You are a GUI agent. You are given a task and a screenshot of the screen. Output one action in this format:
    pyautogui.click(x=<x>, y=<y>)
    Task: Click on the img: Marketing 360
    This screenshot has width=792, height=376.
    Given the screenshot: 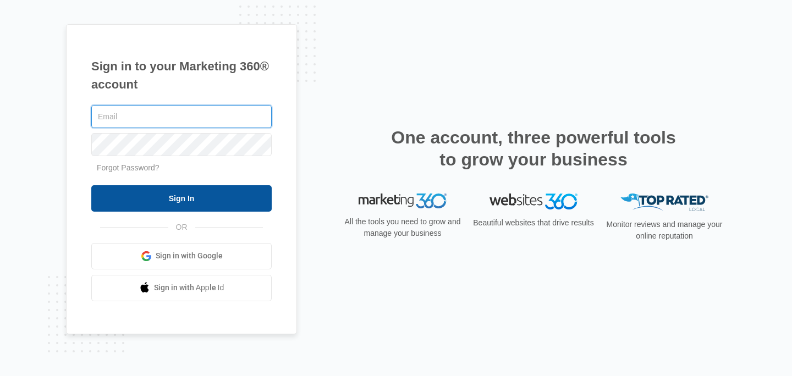 What is the action you would take?
    pyautogui.click(x=402, y=201)
    